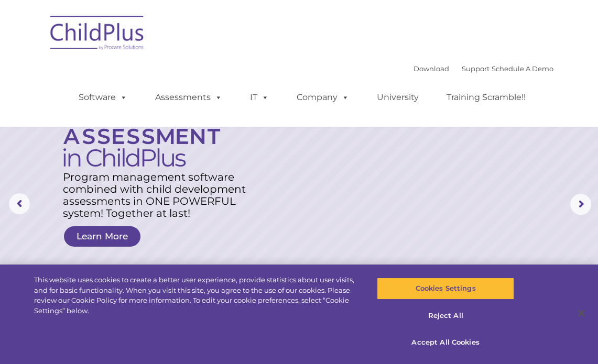 The height and width of the screenshot is (364, 598). Describe the element at coordinates (97, 34) in the screenshot. I see `img: ChildPlus by Procare Solutions` at that location.